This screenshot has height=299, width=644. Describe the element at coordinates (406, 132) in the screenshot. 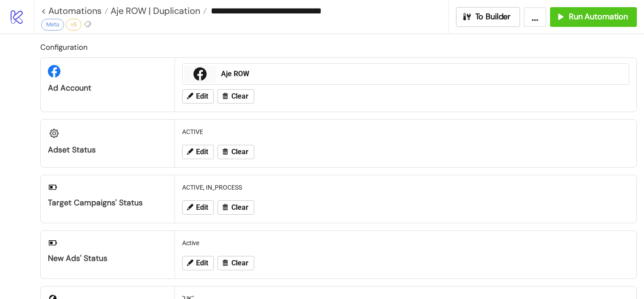

I see `div: ACTIVE` at that location.